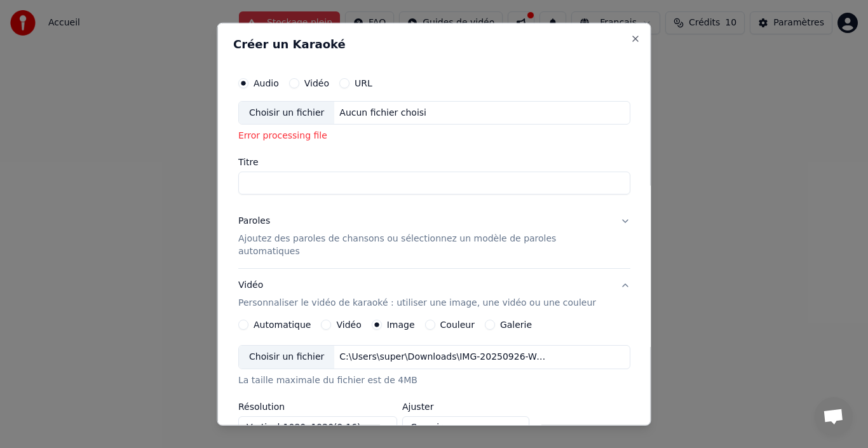 This screenshot has width=868, height=448. Describe the element at coordinates (254, 221) in the screenshot. I see `div: Paroles` at that location.